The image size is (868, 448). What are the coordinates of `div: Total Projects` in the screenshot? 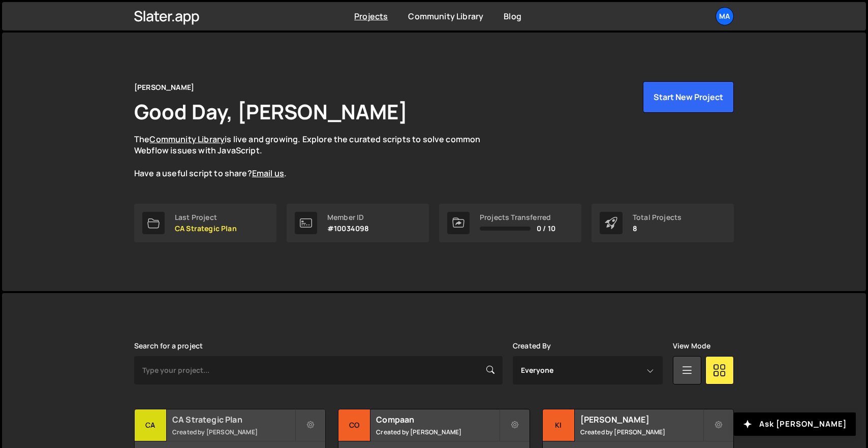 It's located at (657, 218).